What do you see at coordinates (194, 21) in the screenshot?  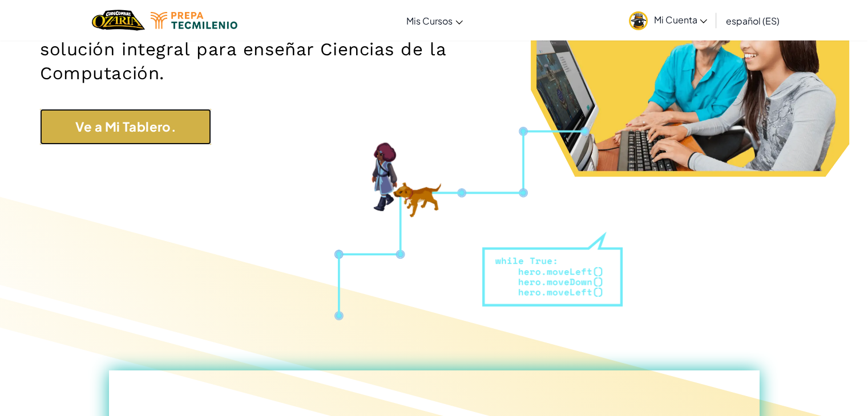 I see `img: Tecmilenio logo` at bounding box center [194, 21].